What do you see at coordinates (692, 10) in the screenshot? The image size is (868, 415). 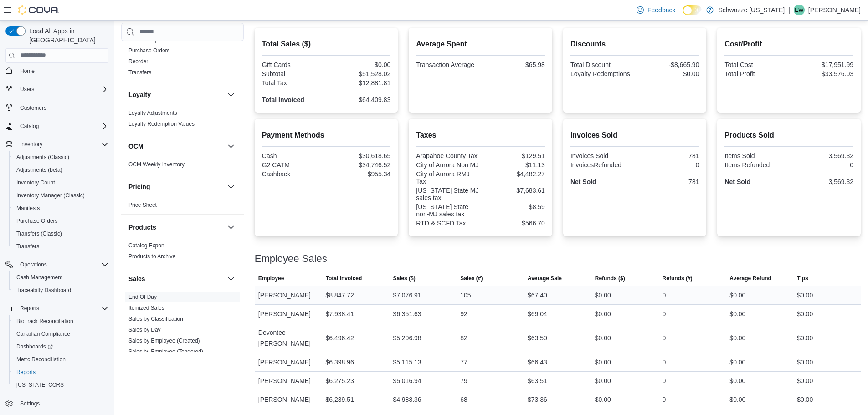 I see `input: Dark Mode` at bounding box center [692, 10].